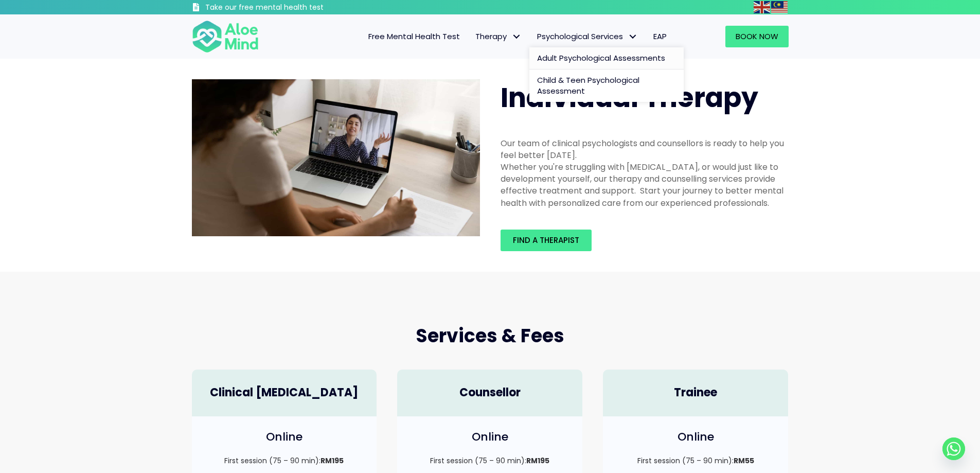  What do you see at coordinates (660, 36) in the screenshot?
I see `span: EAP` at bounding box center [660, 36].